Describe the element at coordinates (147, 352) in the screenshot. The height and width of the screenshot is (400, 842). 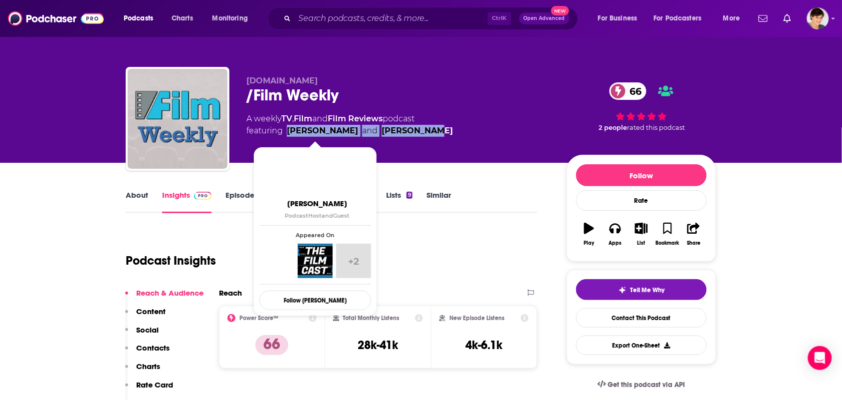
I see `button: Contacts` at that location.